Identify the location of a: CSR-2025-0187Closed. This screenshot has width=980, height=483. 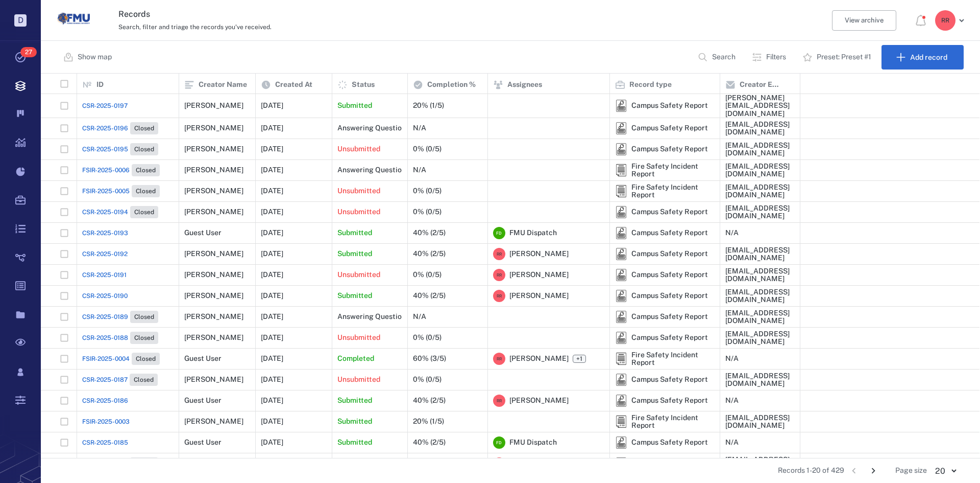
(120, 380).